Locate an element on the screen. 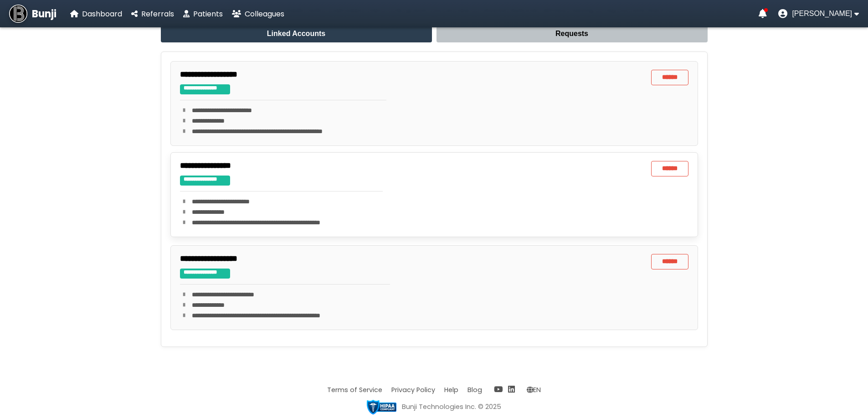  a: LinkedIn is located at coordinates (511, 390).